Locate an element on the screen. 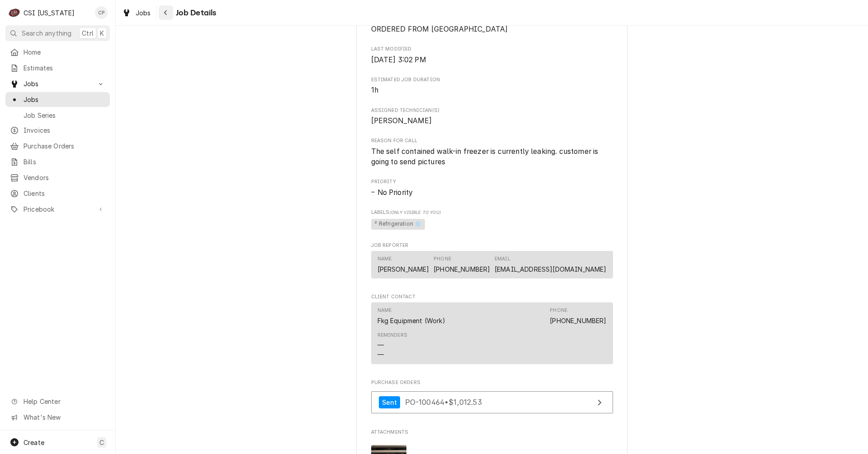 Image resolution: width=868 pixels, height=454 pixels. div: Reason For Call is located at coordinates (492, 152).